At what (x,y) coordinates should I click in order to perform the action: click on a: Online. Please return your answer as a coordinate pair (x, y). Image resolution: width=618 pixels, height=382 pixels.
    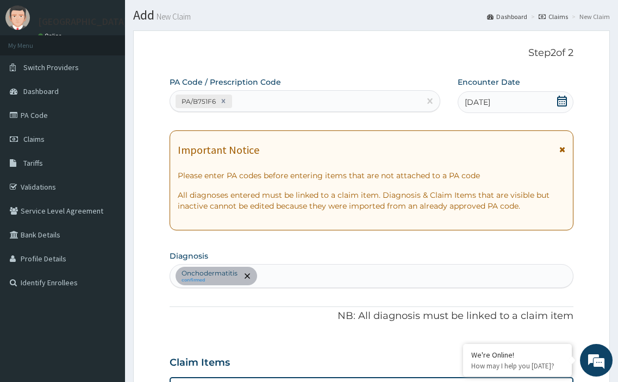
    Looking at the image, I should click on (51, 36).